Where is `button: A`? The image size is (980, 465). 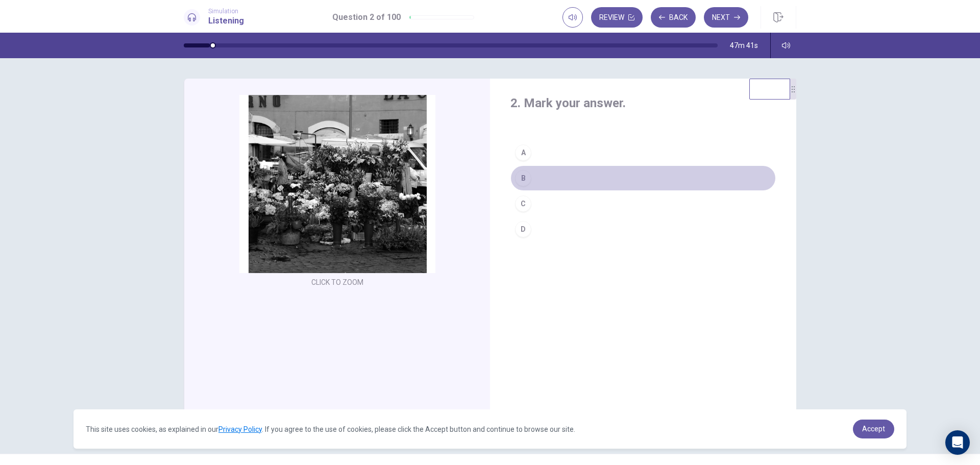 button: A is located at coordinates (643, 152).